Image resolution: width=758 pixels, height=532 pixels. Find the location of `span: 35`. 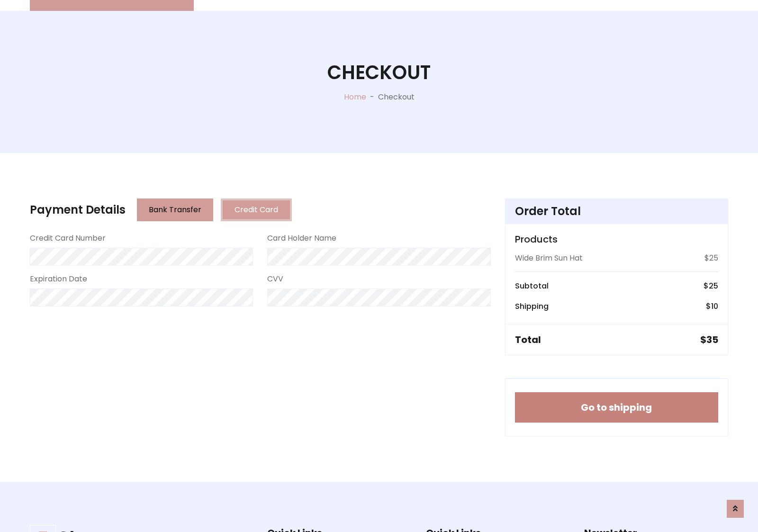

span: 35 is located at coordinates (712, 339).